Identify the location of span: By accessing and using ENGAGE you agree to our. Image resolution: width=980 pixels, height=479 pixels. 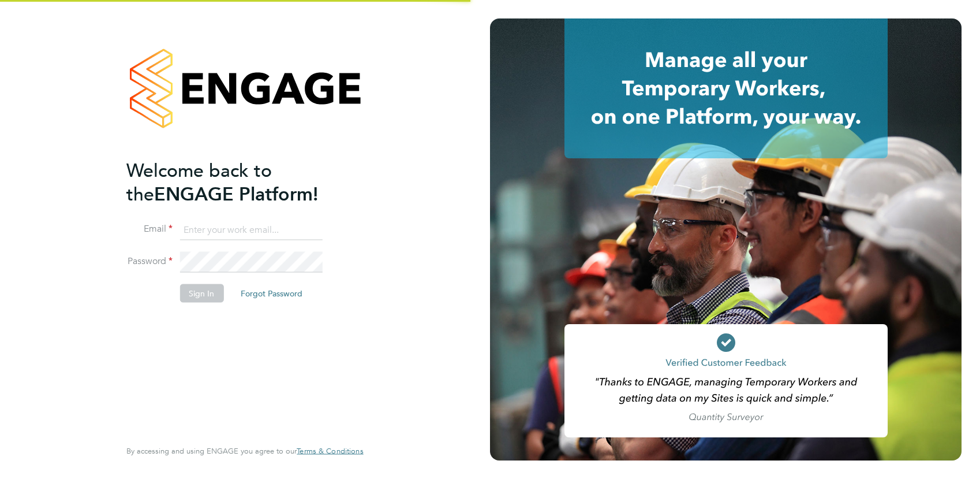
(244, 450).